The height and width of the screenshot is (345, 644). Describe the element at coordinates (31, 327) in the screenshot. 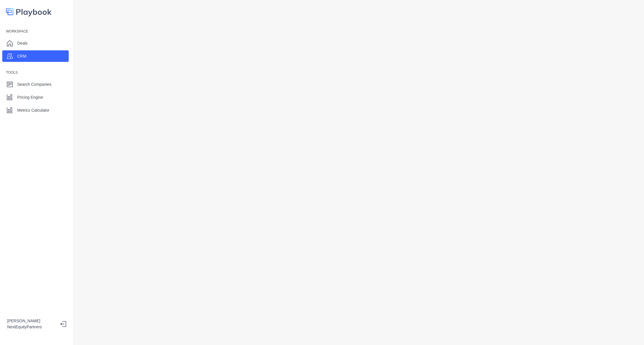

I see `p: NextEquityPartners` at that location.